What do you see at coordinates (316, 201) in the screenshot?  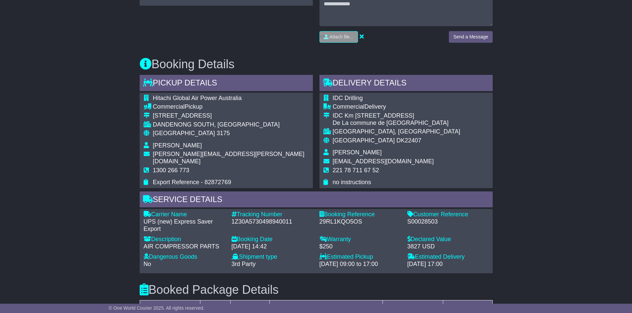 I see `div: Service Details` at bounding box center [316, 201].